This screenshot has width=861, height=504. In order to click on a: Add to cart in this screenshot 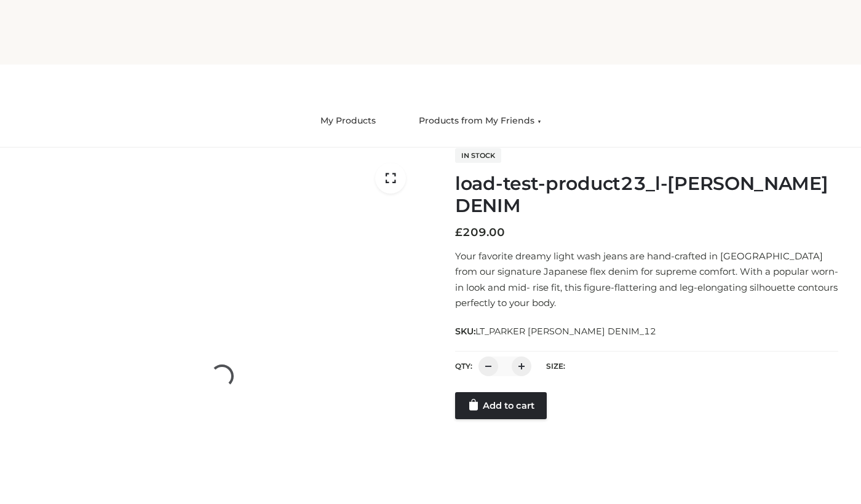, I will do `click(501, 406)`.